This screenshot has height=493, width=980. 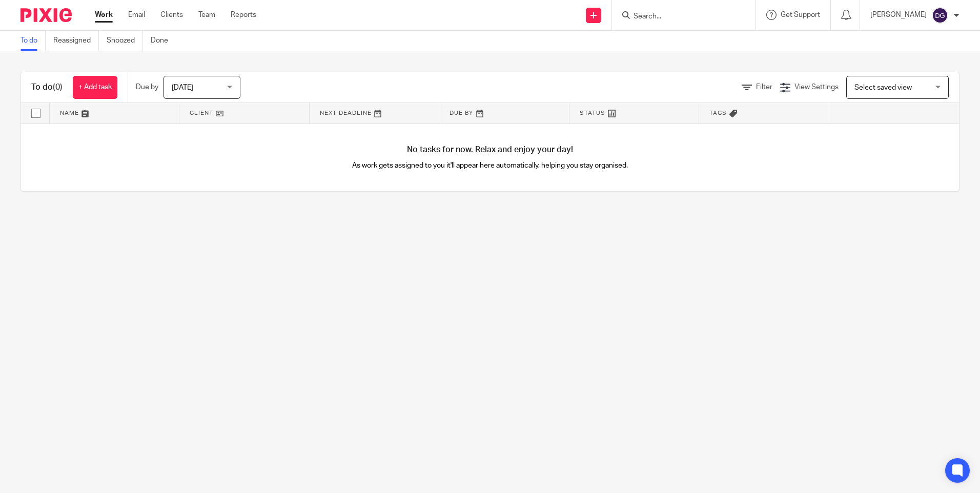 I want to click on a: Reassigned, so click(x=76, y=41).